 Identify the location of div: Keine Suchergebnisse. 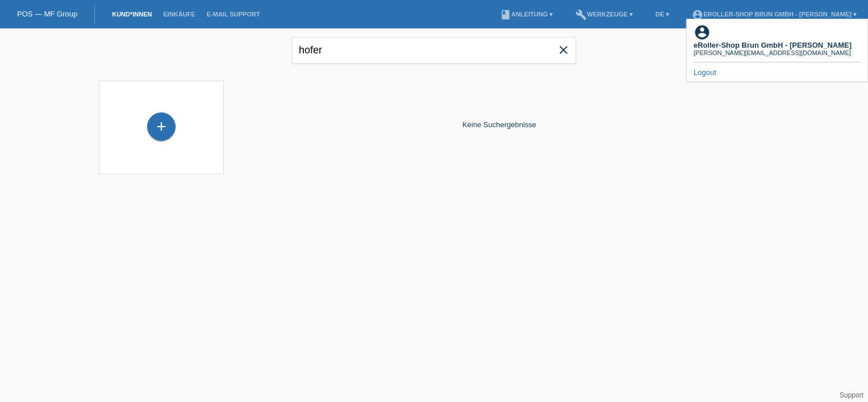
(499, 124).